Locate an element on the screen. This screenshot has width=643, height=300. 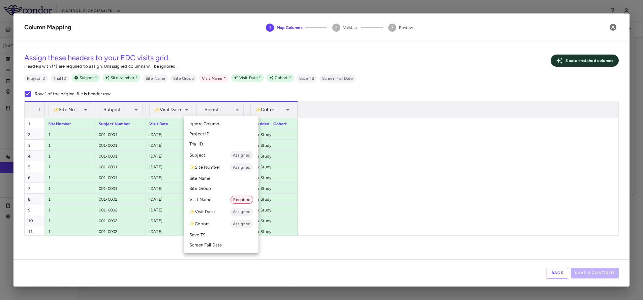
span: Required is located at coordinates (242, 200).